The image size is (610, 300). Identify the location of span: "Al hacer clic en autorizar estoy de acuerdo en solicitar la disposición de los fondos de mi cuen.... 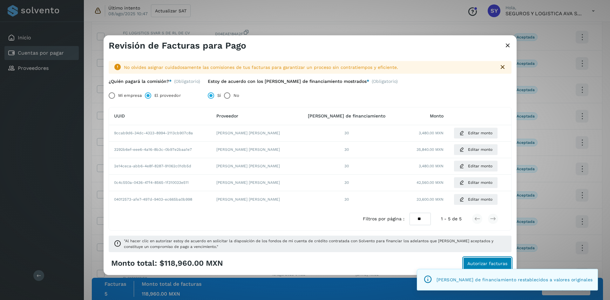
(315, 244).